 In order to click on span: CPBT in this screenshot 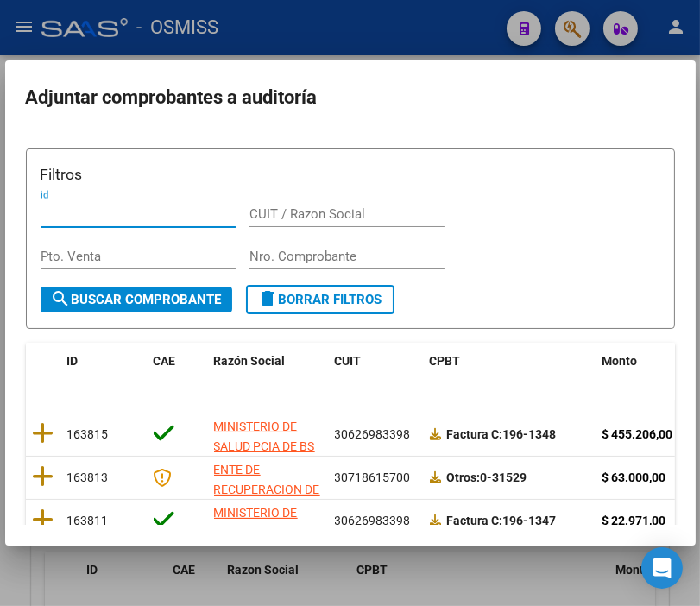, I will do `click(445, 361)`.